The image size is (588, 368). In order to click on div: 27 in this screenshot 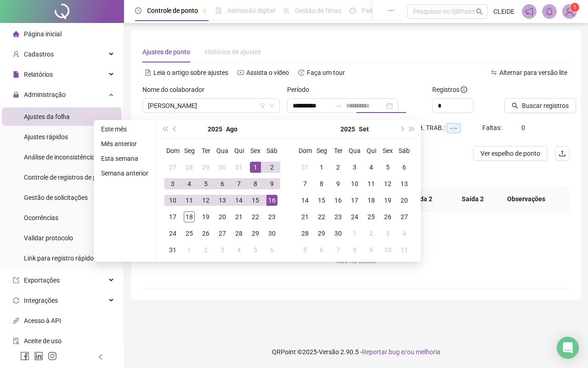, I will do `click(173, 167)`.